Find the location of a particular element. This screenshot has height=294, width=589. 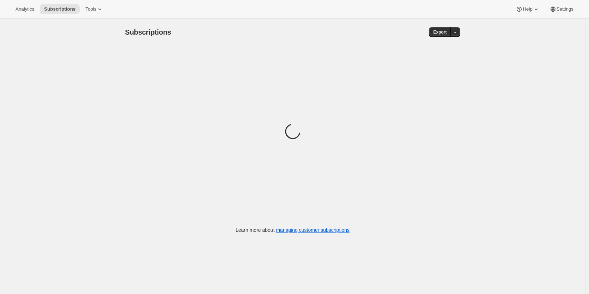

span: Analytics is located at coordinates (25, 9).